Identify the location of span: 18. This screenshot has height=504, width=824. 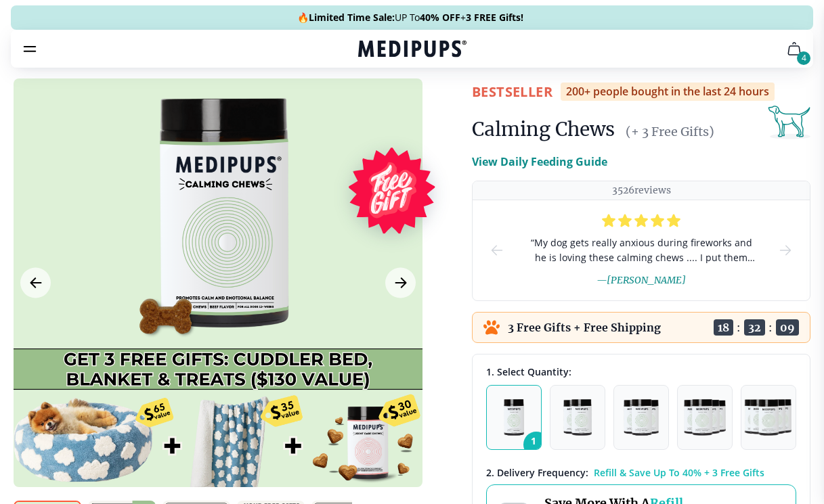
(723, 328).